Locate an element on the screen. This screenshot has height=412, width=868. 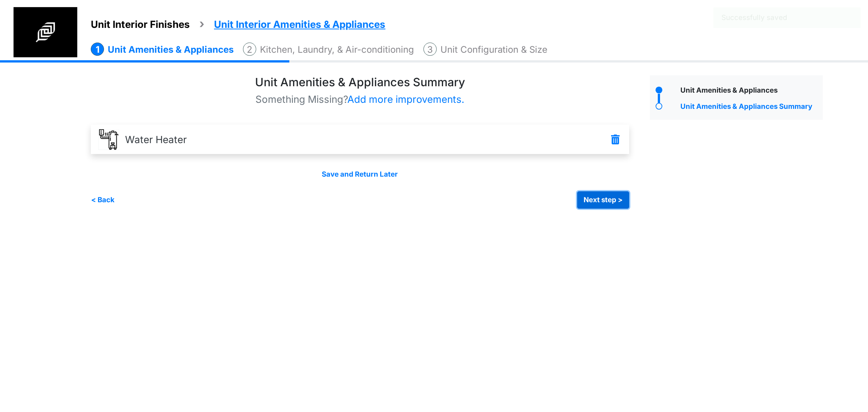
button: Next step > is located at coordinates (603, 200).